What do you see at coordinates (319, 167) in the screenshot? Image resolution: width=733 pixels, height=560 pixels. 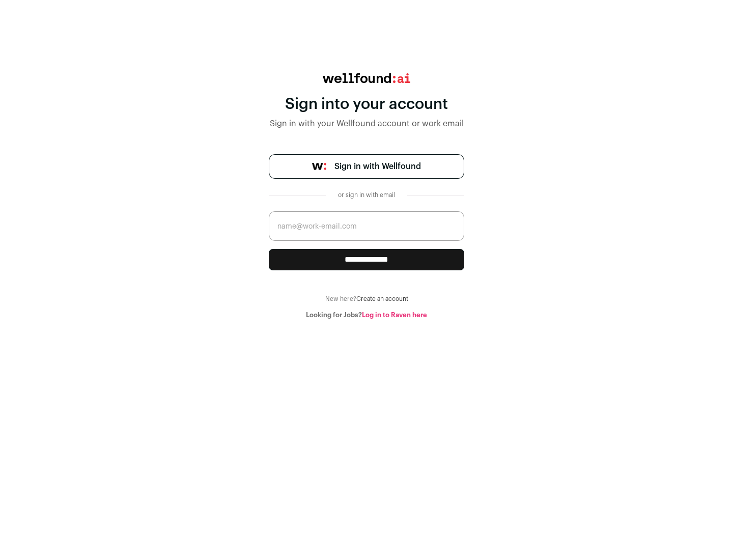 I see `img: wellfound-symbol-flush-black-fb3c872781a75f747ccb3a119075da62bfe97bd399995f84a933054e44a575c4.png` at bounding box center [319, 167].